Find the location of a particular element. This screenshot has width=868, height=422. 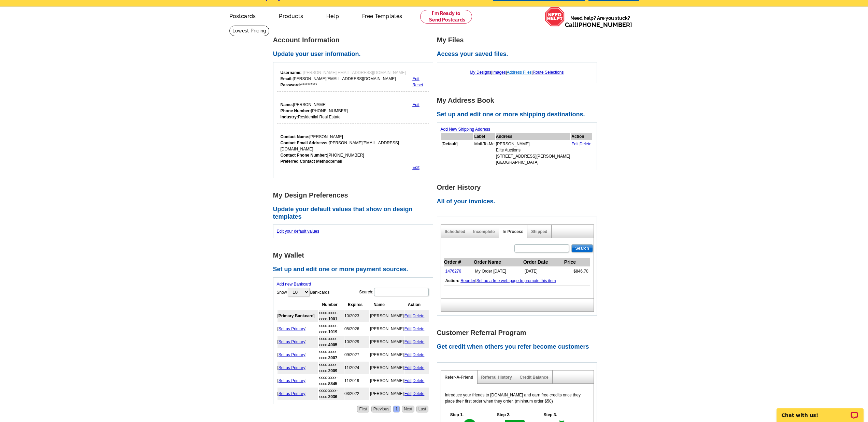

th: Action is located at coordinates (581, 136).